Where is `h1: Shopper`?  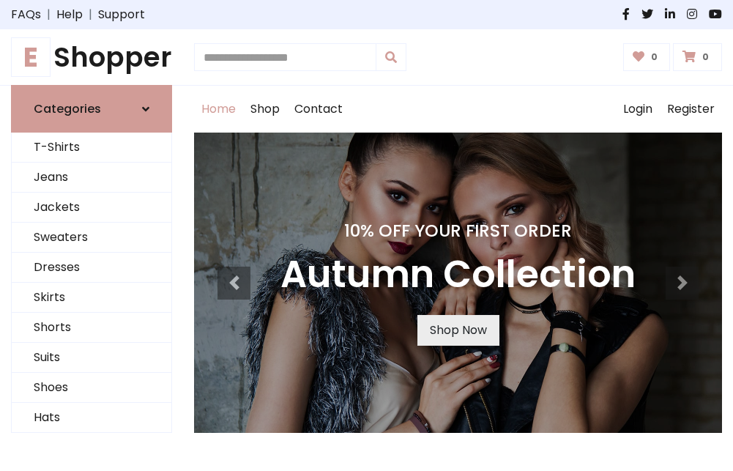
h1: Shopper is located at coordinates (92, 57).